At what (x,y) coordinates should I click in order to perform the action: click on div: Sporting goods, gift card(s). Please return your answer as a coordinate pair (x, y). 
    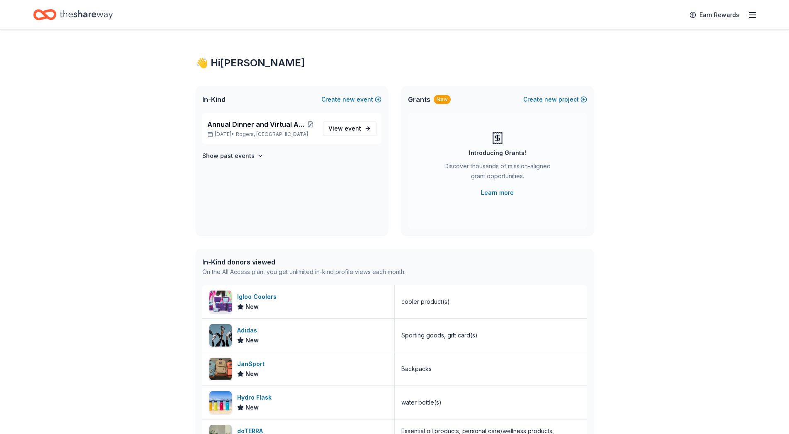
    Looking at the image, I should click on (440, 336).